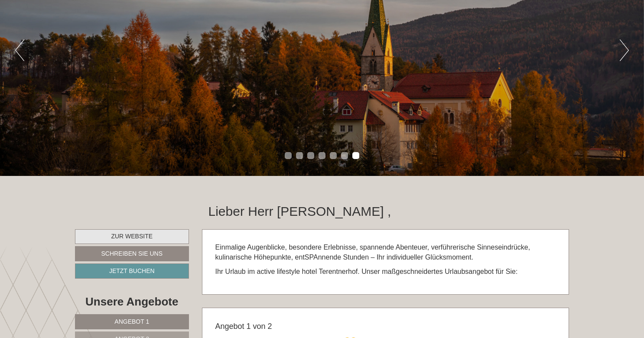 The height and width of the screenshot is (338, 644). I want to click on a: Schreiben Sie uns, so click(132, 254).